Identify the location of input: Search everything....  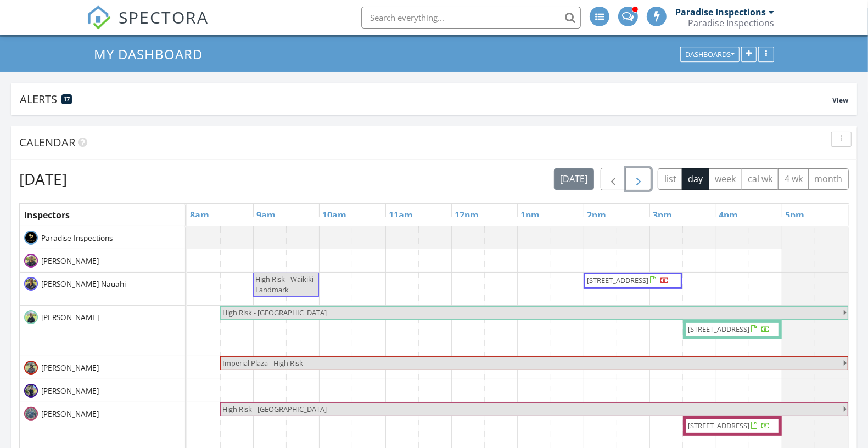
(471, 17).